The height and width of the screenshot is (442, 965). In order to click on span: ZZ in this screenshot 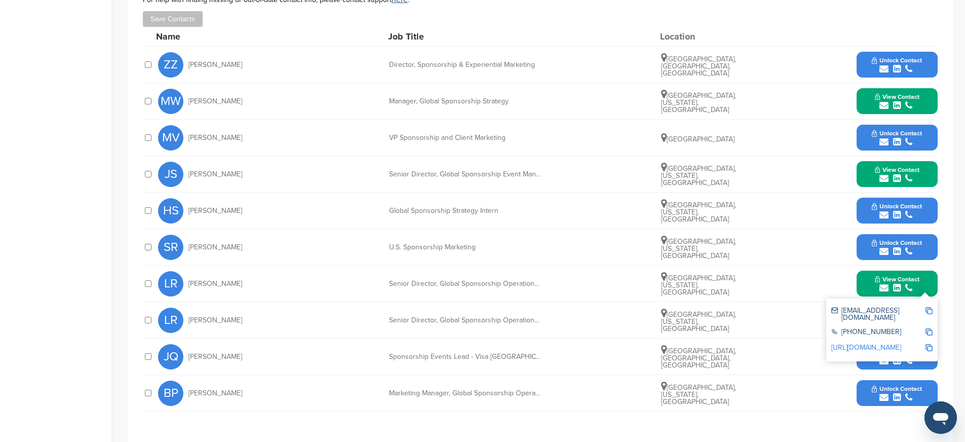, I will do `click(171, 65)`.